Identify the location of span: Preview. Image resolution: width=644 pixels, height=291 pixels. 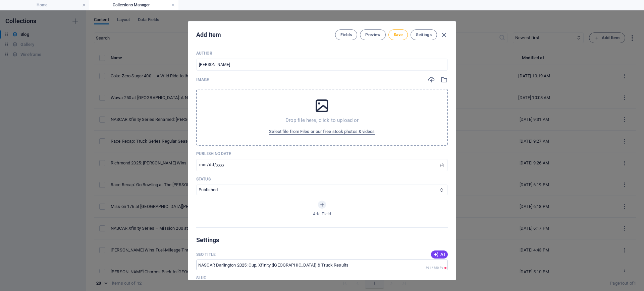
(373, 35).